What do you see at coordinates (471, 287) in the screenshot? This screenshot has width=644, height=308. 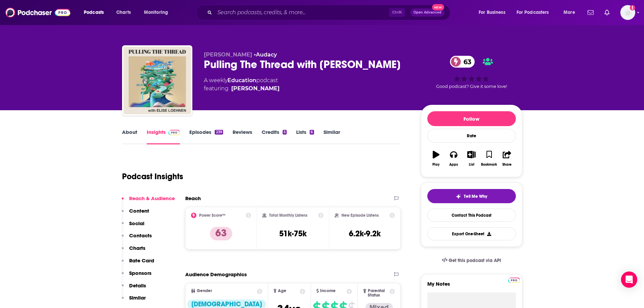 I see `label: My Notes` at bounding box center [471, 287].